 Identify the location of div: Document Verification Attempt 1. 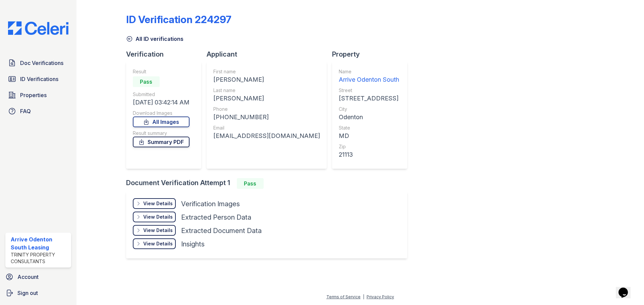
(269, 183).